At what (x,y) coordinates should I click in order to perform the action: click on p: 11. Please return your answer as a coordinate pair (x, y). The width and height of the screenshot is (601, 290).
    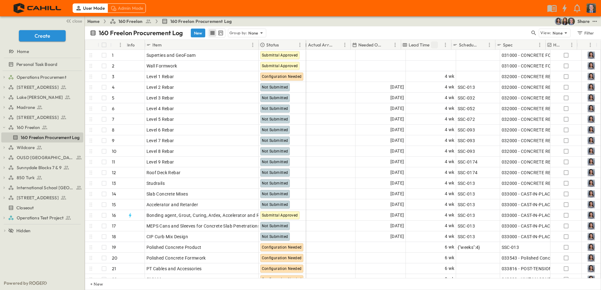
    Looking at the image, I should click on (113, 162).